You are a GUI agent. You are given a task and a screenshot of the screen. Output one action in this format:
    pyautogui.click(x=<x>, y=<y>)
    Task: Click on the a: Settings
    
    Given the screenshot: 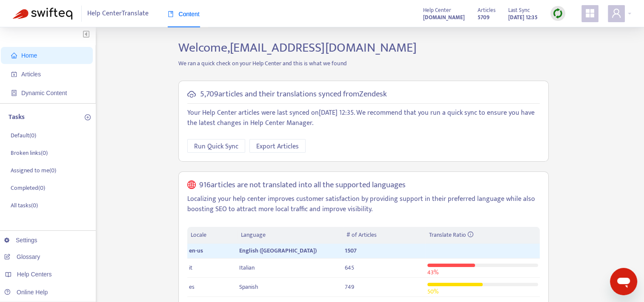 What is the action you would take?
    pyautogui.click(x=21, y=240)
    